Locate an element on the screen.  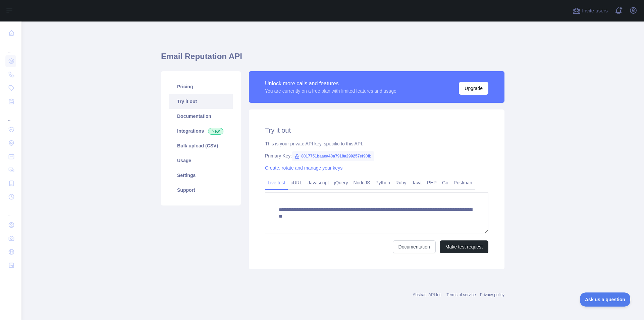
a: Python is located at coordinates (383, 183).